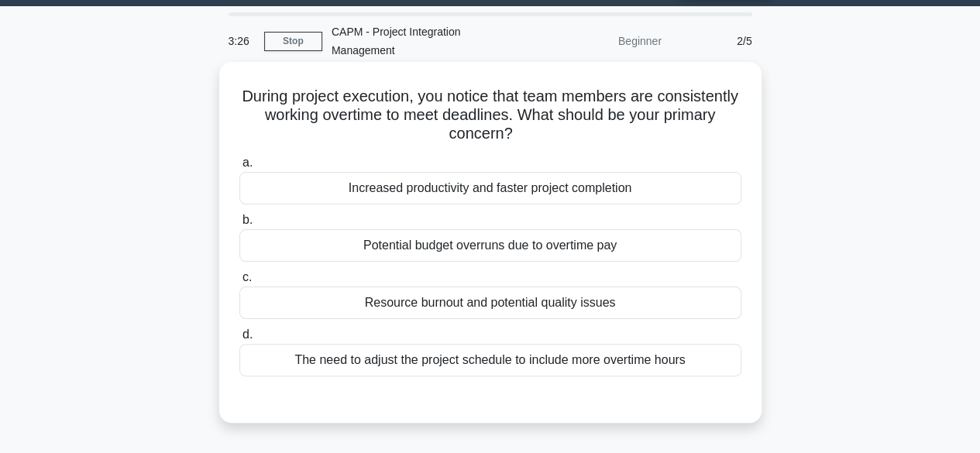 The height and width of the screenshot is (453, 980). Describe the element at coordinates (490, 360) in the screenshot. I see `div: The need to adjust the project schedule to include more overtime hours` at that location.